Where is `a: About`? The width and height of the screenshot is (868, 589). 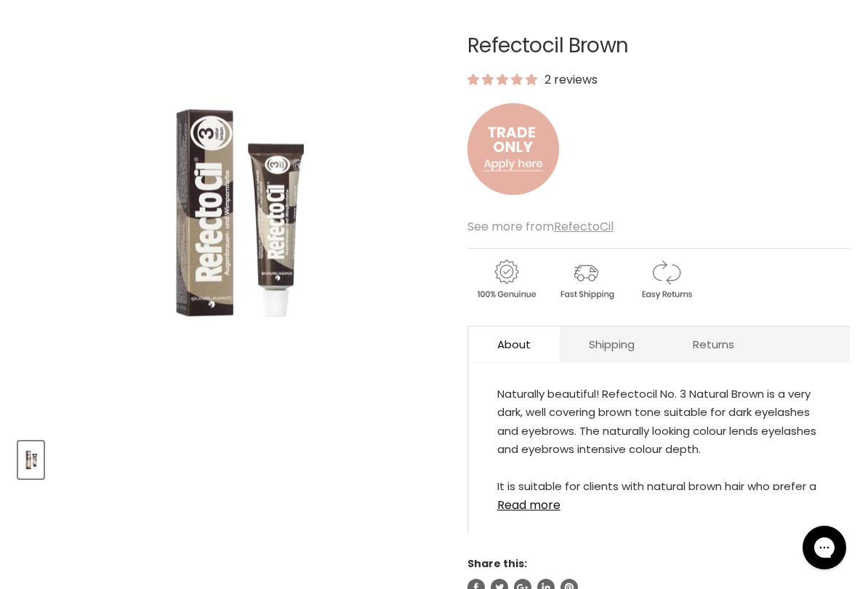 a: About is located at coordinates (514, 344).